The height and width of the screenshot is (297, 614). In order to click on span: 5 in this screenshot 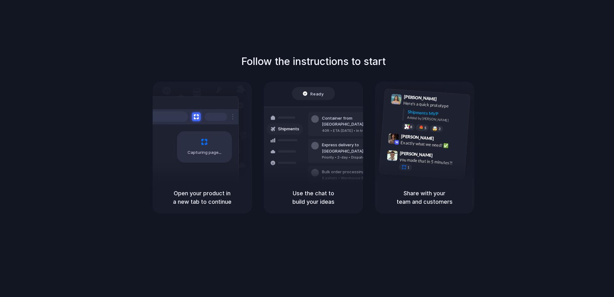, I will do `click(425, 127)`.